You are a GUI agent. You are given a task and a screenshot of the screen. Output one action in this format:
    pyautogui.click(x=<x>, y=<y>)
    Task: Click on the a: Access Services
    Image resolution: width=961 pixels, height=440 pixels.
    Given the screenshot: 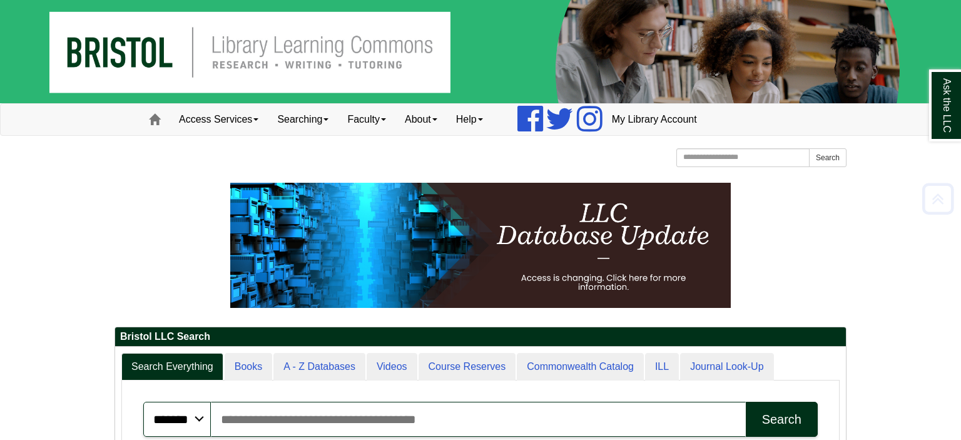 What is the action you would take?
    pyautogui.click(x=218, y=119)
    